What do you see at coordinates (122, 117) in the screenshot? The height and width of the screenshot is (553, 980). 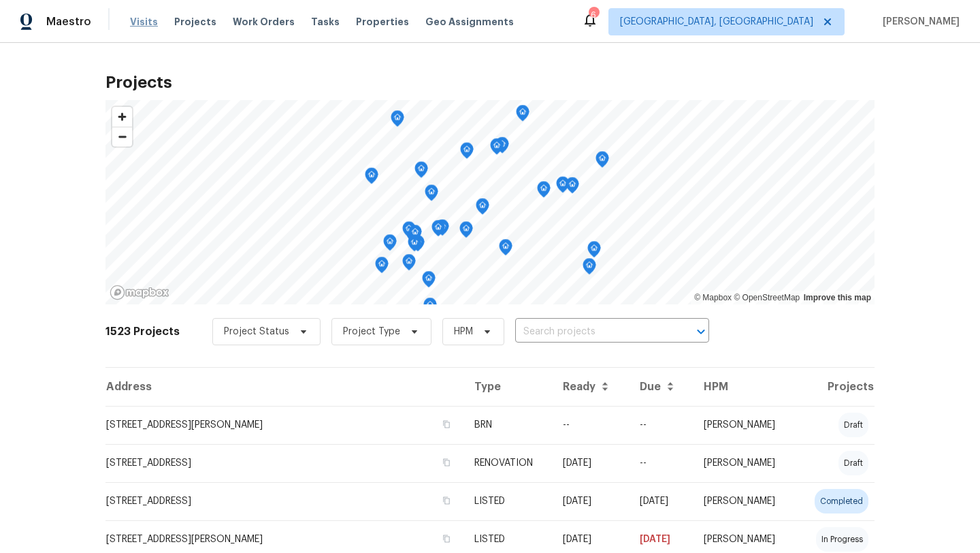 I see `button: Zoom in` at bounding box center [122, 117].